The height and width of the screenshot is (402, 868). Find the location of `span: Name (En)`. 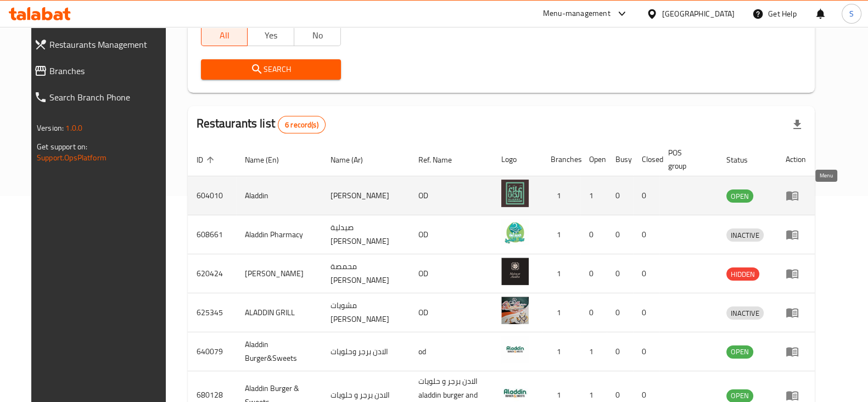

span: Name (En) is located at coordinates (269, 160).